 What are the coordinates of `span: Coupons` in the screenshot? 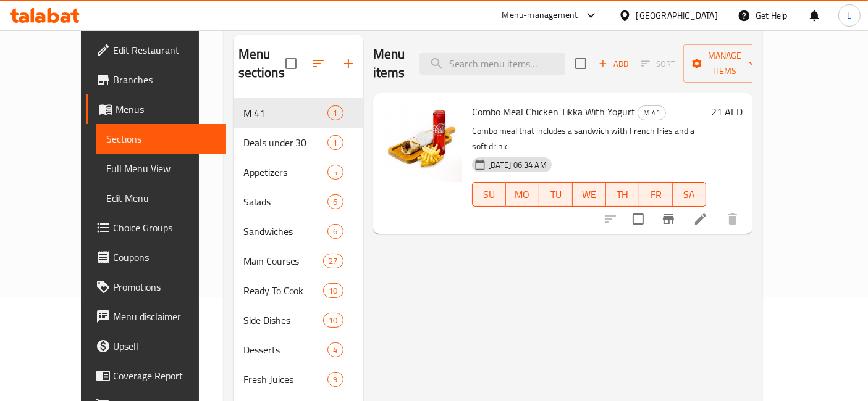 It's located at (164, 258).